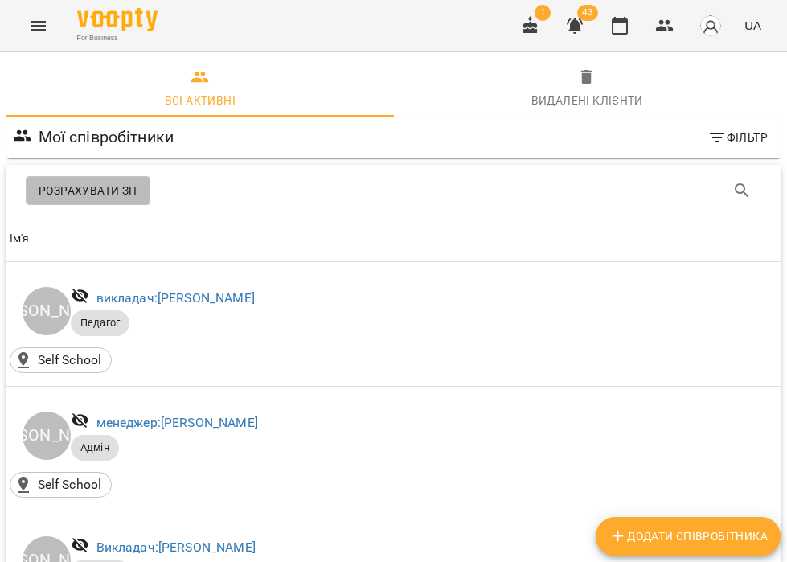 This screenshot has height=562, width=787. Describe the element at coordinates (393, 239) in the screenshot. I see `span: Ім'я` at that location.